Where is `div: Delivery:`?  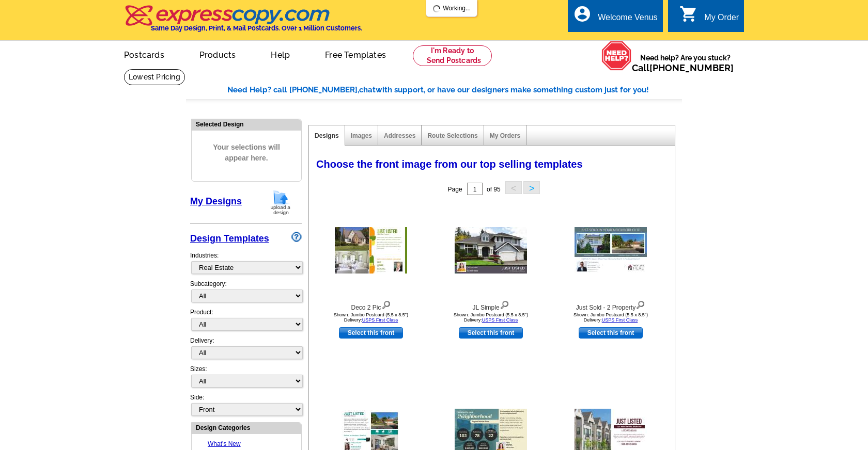
div: Delivery: is located at coordinates (246, 350).